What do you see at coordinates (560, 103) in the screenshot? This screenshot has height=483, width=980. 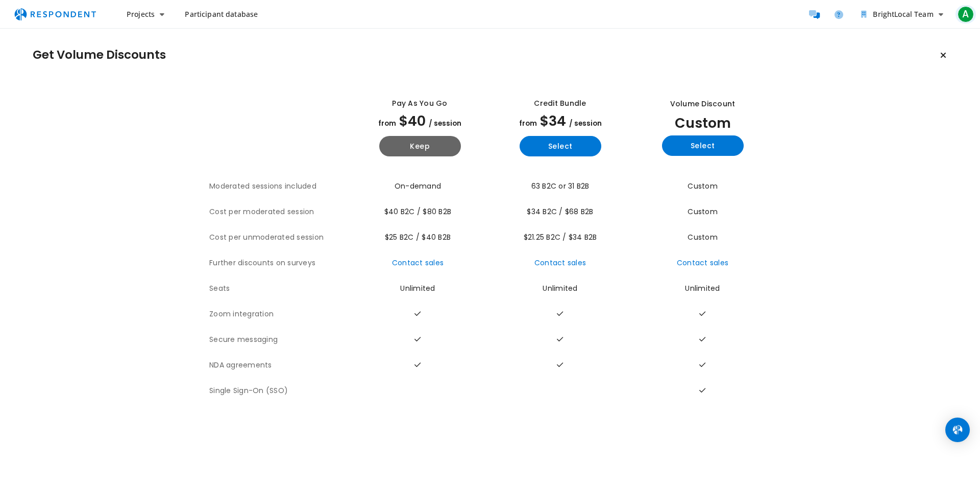 I see `div: Credit Bundle` at bounding box center [560, 103].